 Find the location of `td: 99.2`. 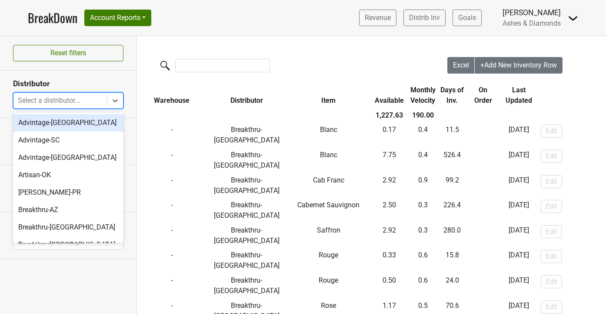

td: 99.2 is located at coordinates (452, 185).